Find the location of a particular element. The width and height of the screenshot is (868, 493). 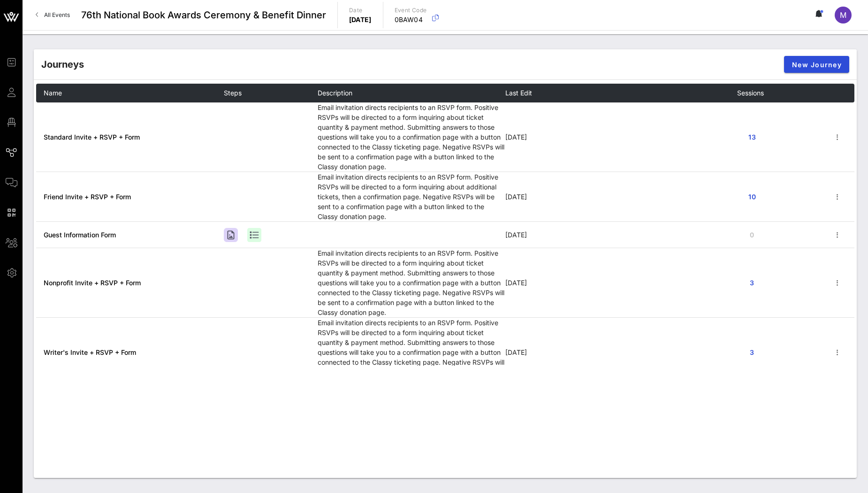

span: 76th National Book Awards Ceremony & Benefit Dinner is located at coordinates (204, 15).